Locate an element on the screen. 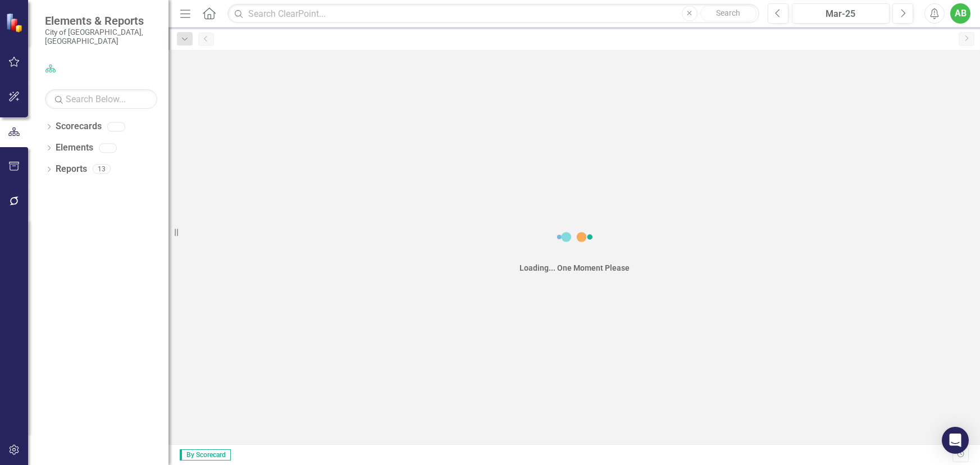 This screenshot has height=465, width=980. span: Search is located at coordinates (728, 13).